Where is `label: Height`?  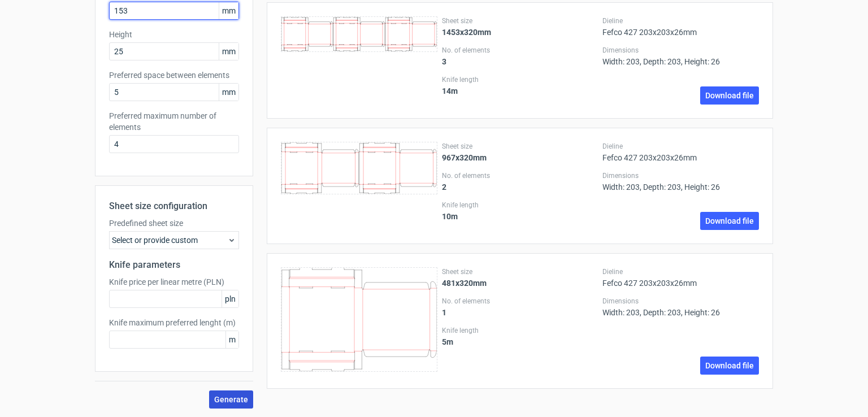 label: Height is located at coordinates (174, 35).